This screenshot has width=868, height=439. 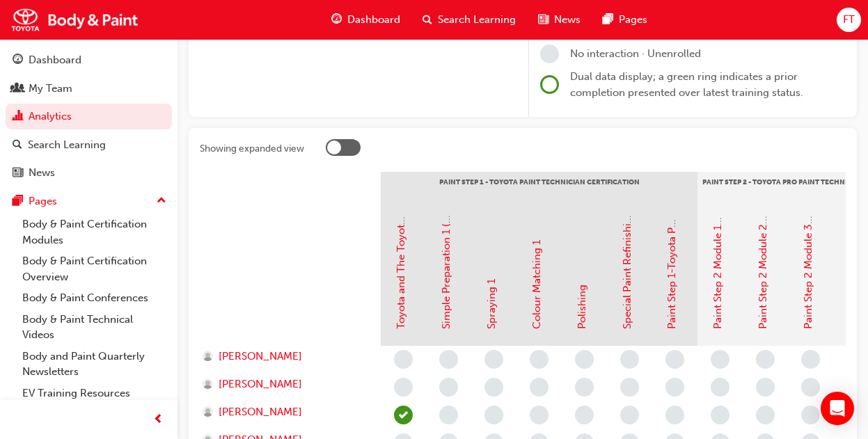 What do you see at coordinates (848, 20) in the screenshot?
I see `button: FT` at bounding box center [848, 20].